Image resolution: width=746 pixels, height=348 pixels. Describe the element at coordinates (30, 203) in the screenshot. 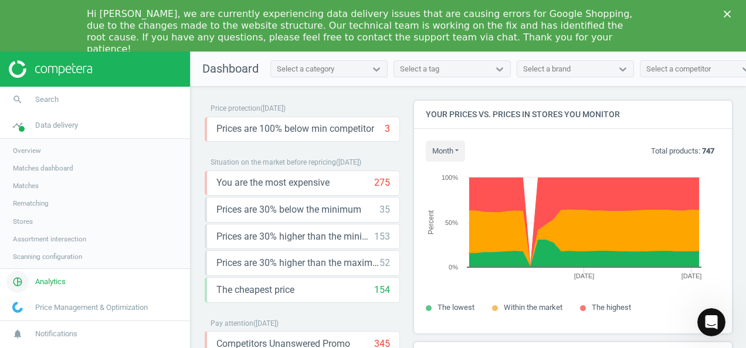

I see `span: Rematching` at that location.